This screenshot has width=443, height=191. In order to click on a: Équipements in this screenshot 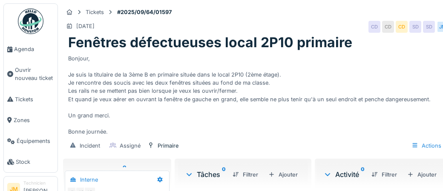, I will do `click(31, 141)`.